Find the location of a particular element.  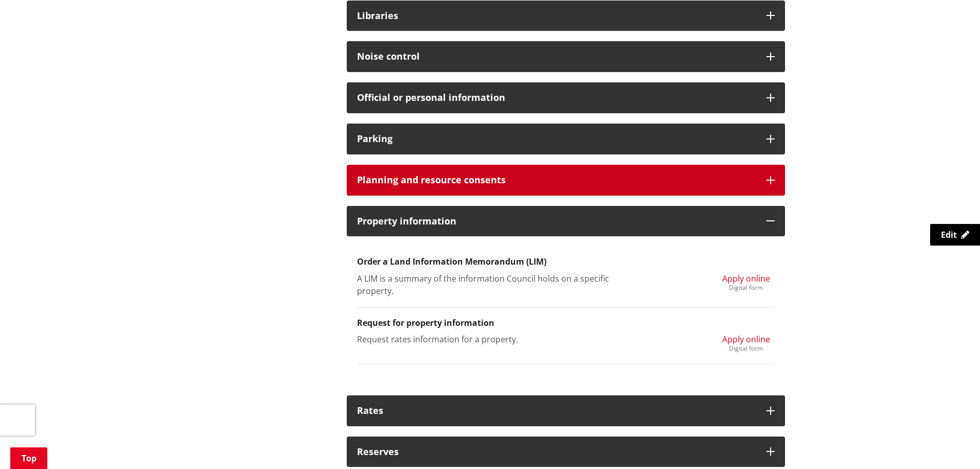

h3: Order a Land Information Memorandum (LIM) is located at coordinates (566, 262).